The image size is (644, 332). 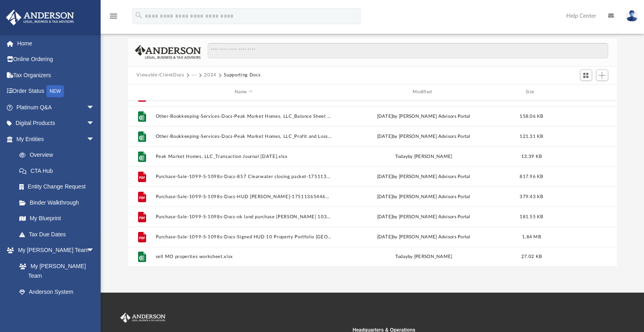 What do you see at coordinates (113, 18) in the screenshot?
I see `a: menu` at bounding box center [113, 18].